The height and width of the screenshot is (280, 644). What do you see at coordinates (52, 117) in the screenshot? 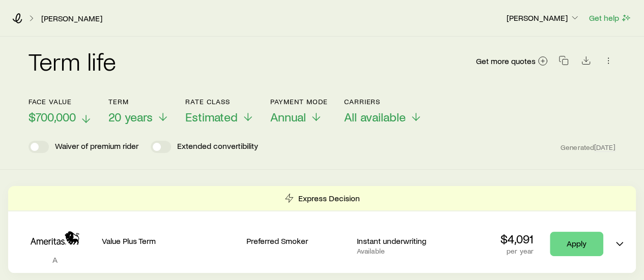
I see `span: $700,000` at bounding box center [52, 117].